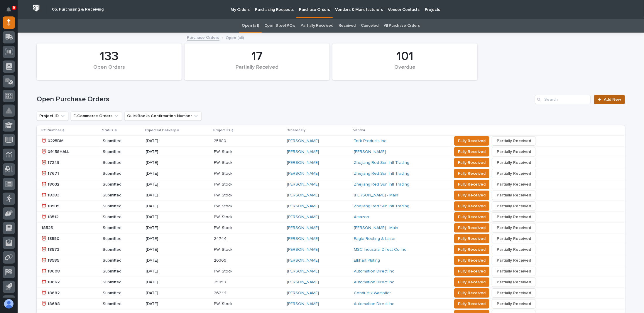 The image size is (644, 313). I want to click on p: 18525, so click(66, 228).